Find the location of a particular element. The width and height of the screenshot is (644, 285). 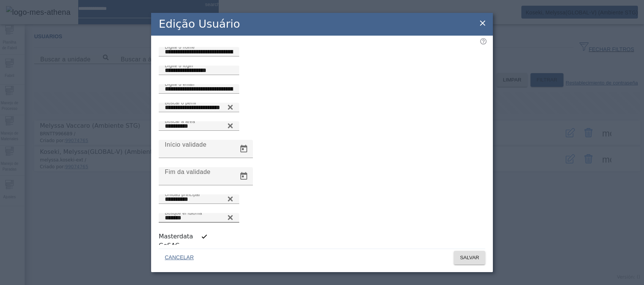

label: Masterdata is located at coordinates (176, 237).